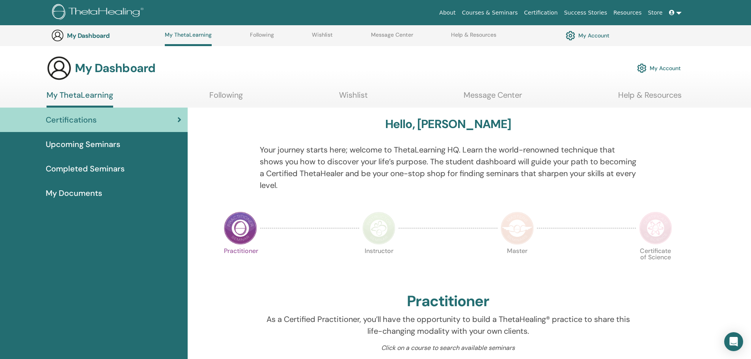  What do you see at coordinates (83, 144) in the screenshot?
I see `span: Upcoming Seminars` at bounding box center [83, 144].